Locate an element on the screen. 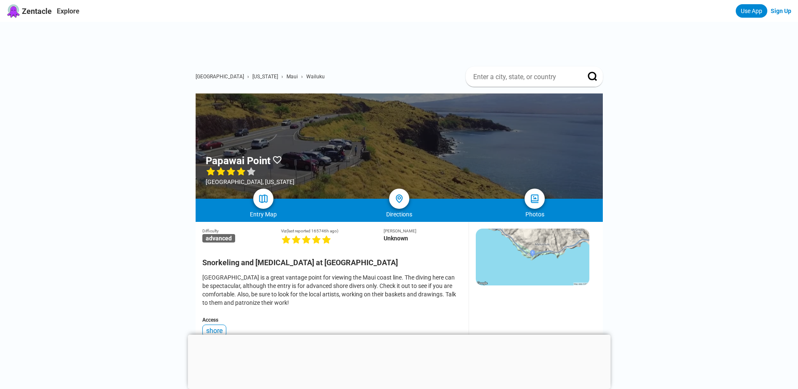 The image size is (798, 389). div: Difficulty is located at coordinates (242, 231).